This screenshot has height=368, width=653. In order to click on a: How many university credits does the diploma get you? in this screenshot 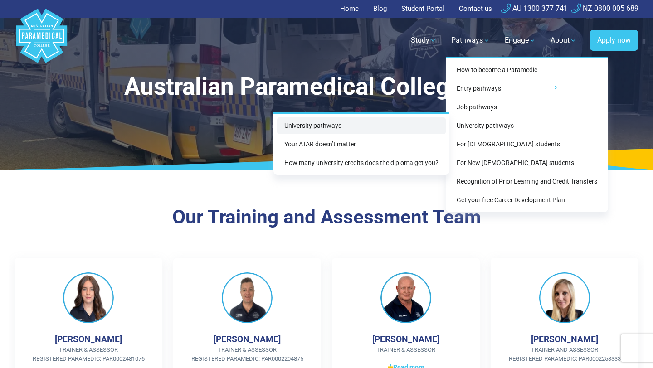, I will do `click(361, 163)`.